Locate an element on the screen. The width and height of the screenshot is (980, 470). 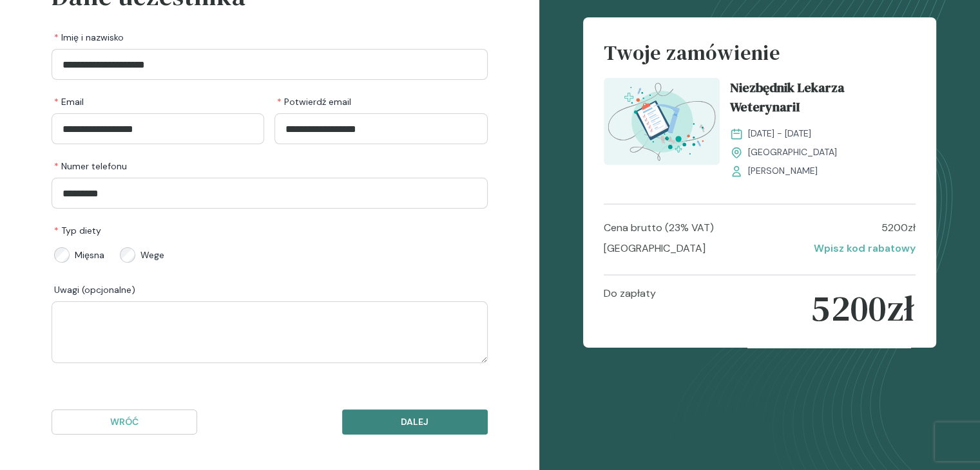
input: Numer telefonu is located at coordinates (269, 193).